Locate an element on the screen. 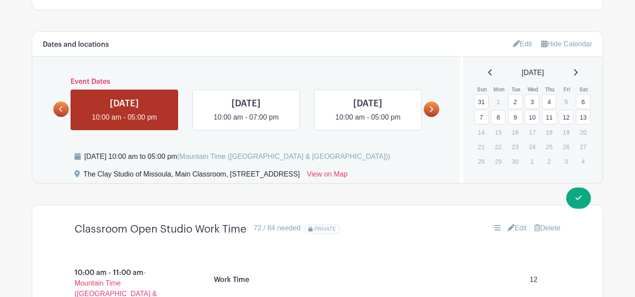 This screenshot has height=297, width=635. p: 3 is located at coordinates (566, 161).